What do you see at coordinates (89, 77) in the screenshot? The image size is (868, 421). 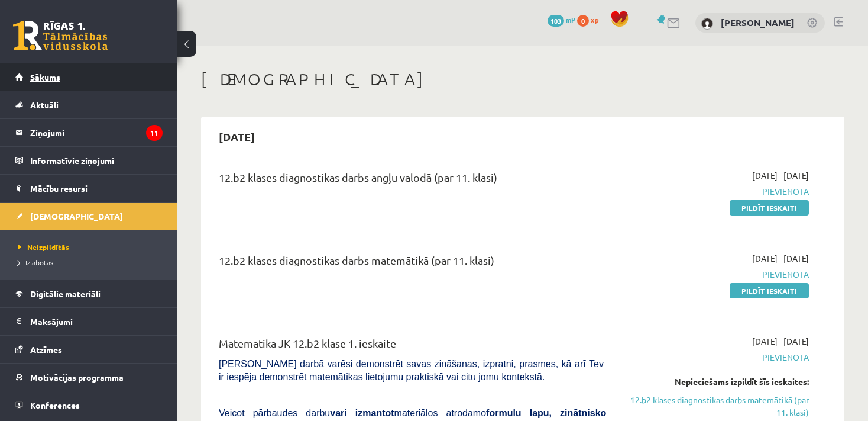 I see `a: Sākums` at bounding box center [89, 77].